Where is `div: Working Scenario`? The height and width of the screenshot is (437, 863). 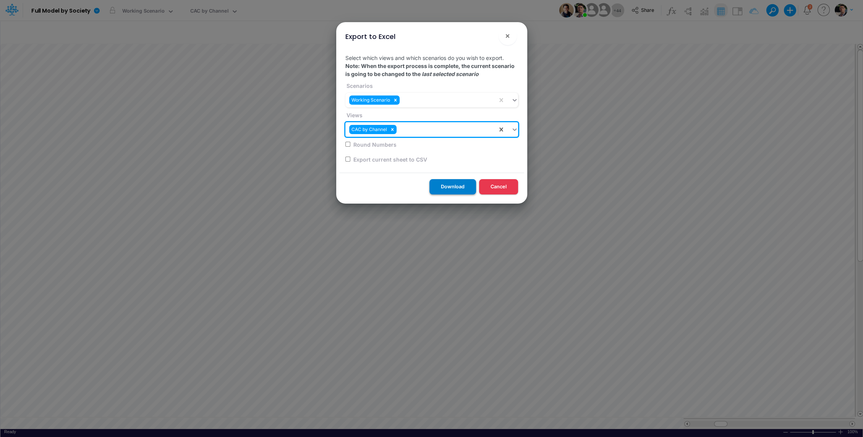
div: Working Scenario is located at coordinates (370, 100).